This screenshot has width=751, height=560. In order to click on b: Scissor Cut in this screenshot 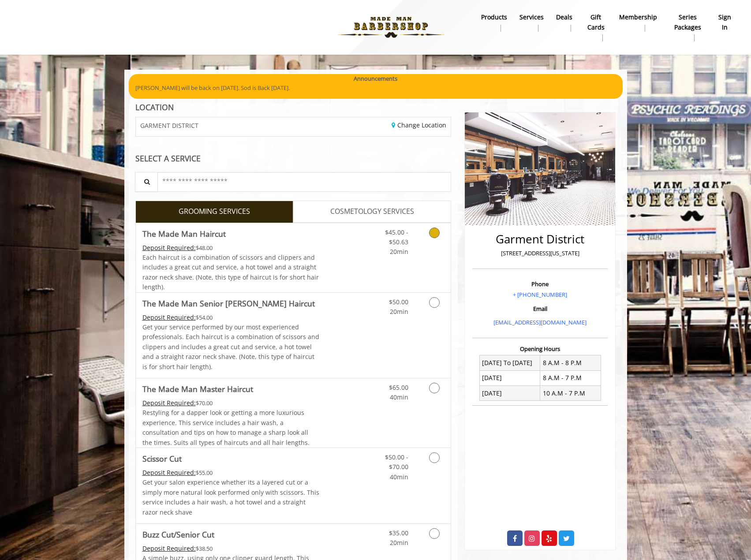, I will do `click(162, 459)`.